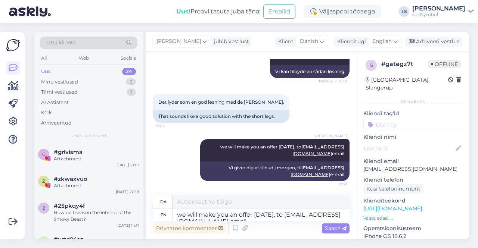 The image size is (478, 248). Describe the element at coordinates (68, 152) in the screenshot. I see `span: #grlvisma` at that location.